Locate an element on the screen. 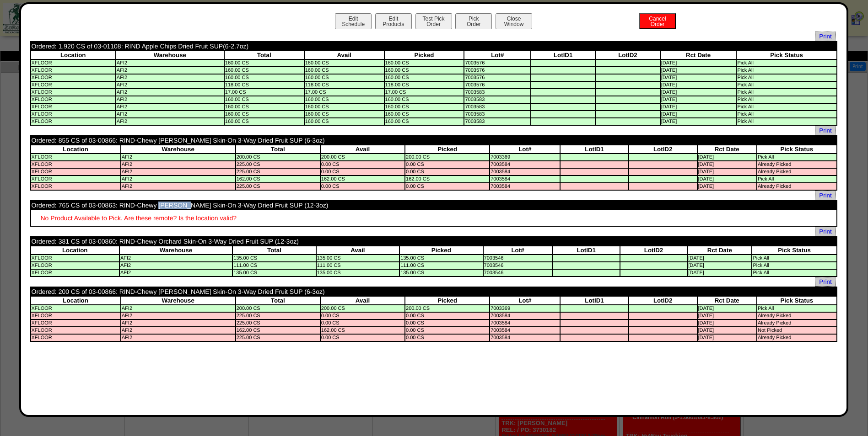  td: 7003546 is located at coordinates (518, 273).